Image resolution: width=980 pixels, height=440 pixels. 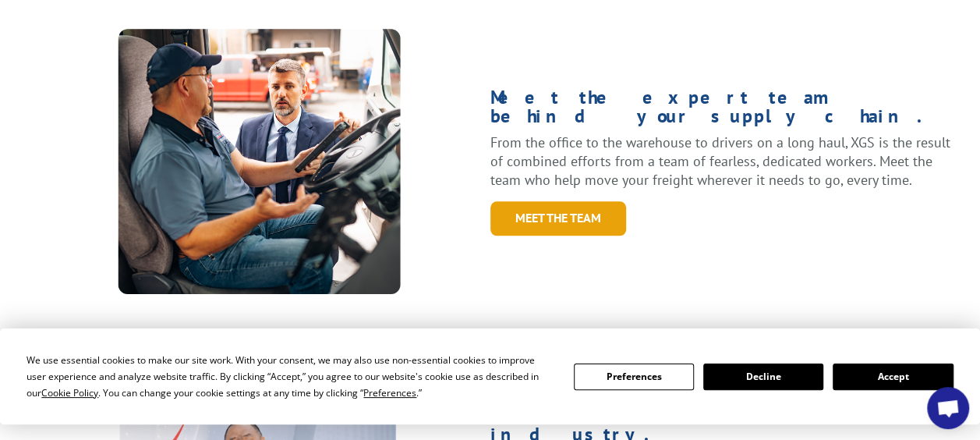 I want to click on span: Cookie Policy, so click(x=69, y=392).